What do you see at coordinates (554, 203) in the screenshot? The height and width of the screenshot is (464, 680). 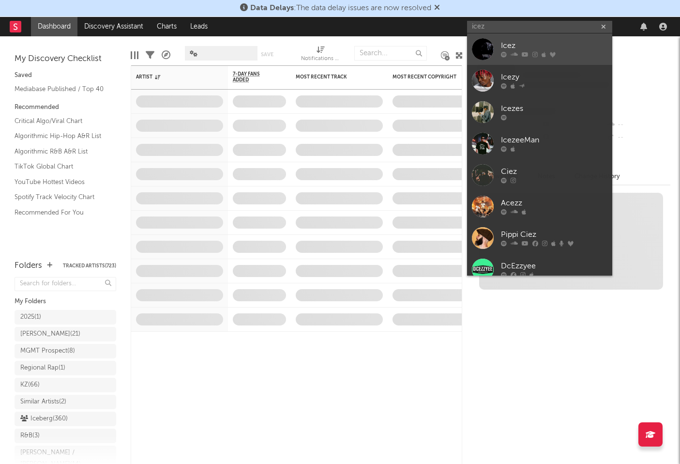 I see `div: Acezz` at bounding box center [554, 203].